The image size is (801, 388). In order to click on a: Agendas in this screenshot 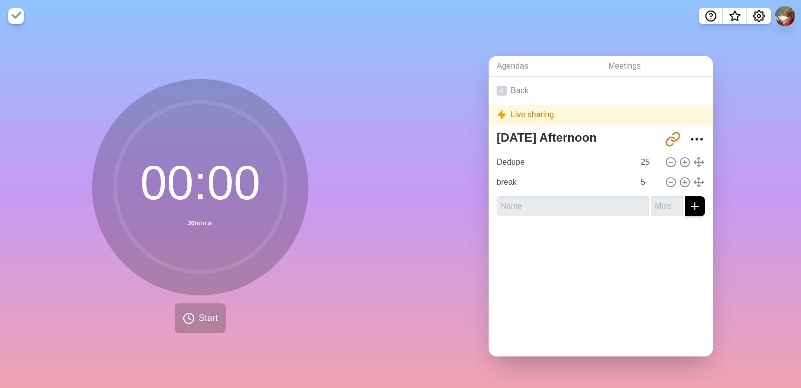, I will do `click(544, 66)`.